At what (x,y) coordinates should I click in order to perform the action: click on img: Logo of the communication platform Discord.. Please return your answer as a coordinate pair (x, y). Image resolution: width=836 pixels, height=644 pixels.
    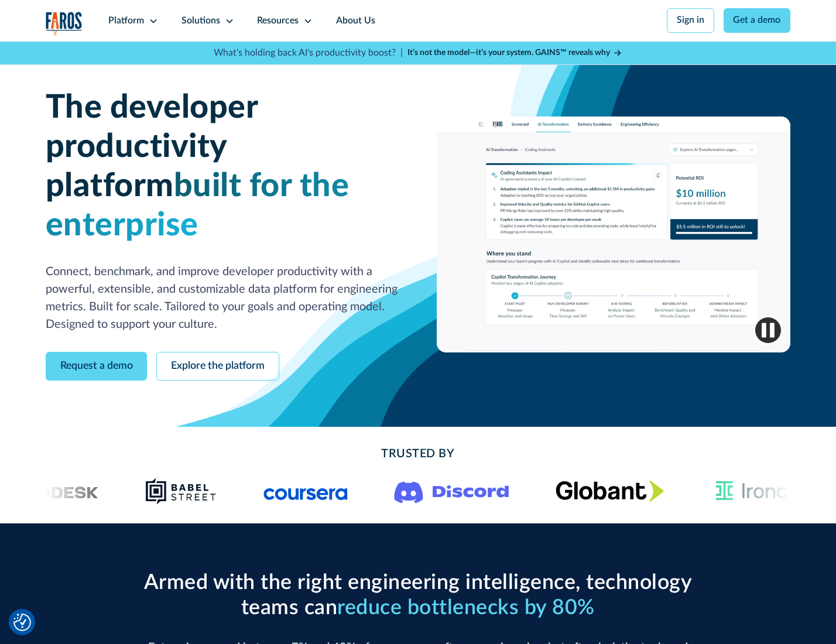
    Looking at the image, I should click on (451, 491).